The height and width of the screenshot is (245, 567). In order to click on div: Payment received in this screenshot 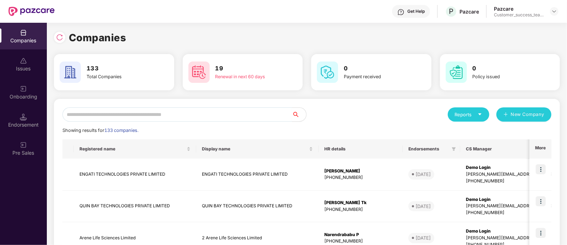, I will do `click(375, 77)`.